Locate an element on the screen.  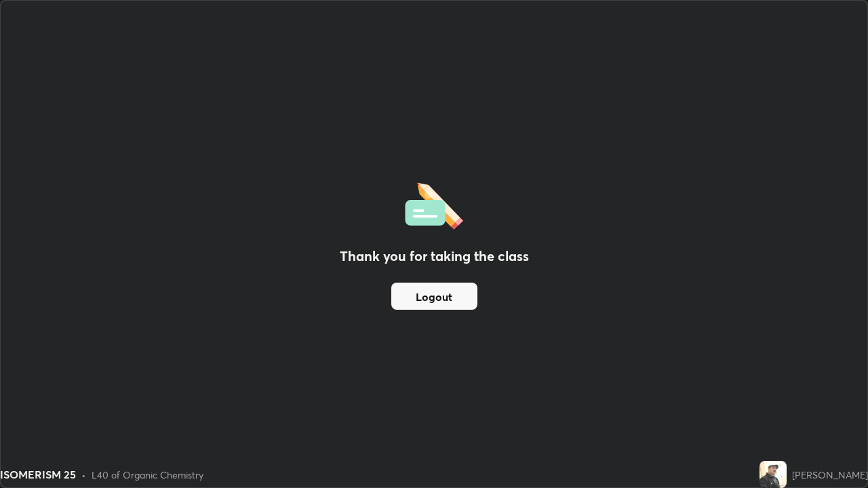
h2: Thank you for taking the class is located at coordinates (434, 256).